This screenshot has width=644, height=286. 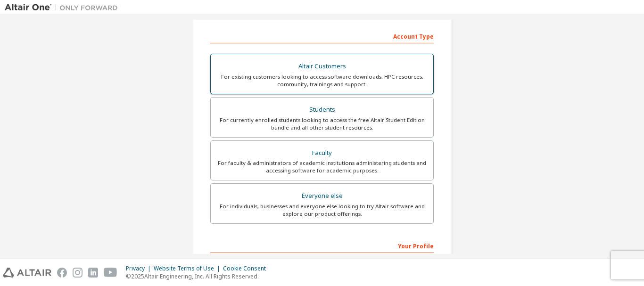 What do you see at coordinates (322, 210) in the screenshot?
I see `div: For individuals, businesses and everyone else looking to try Altair software and explore our prod...` at bounding box center [322, 210].